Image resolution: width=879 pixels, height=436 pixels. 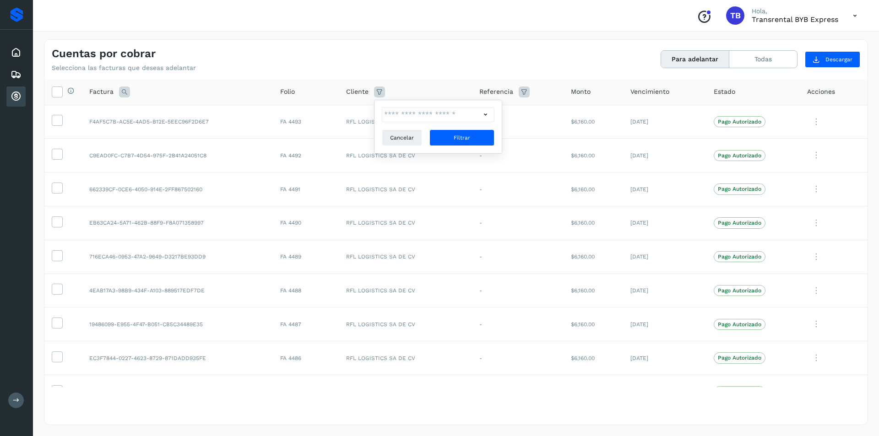 I want to click on div: Cuentas por cobrar, so click(x=16, y=97).